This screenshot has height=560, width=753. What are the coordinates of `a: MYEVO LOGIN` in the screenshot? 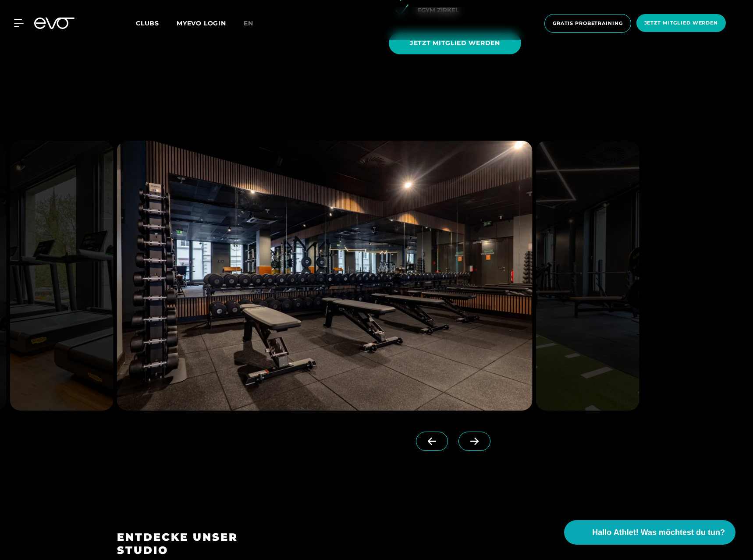 It's located at (201, 23).